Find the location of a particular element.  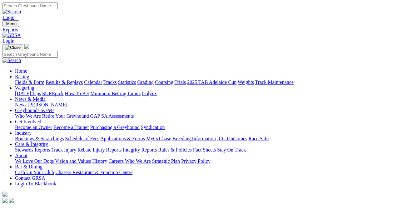

a: Race Safe is located at coordinates (259, 138).